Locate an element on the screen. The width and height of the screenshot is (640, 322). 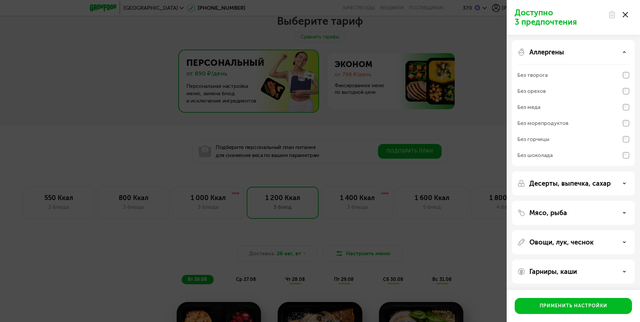
div: Без горчицы is located at coordinates (534, 139).